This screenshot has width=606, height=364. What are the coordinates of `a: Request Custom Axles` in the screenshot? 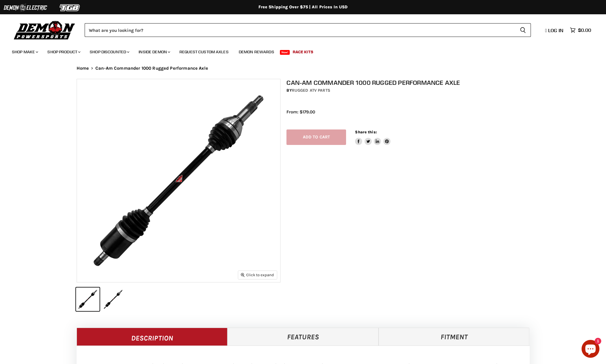 It's located at (204, 52).